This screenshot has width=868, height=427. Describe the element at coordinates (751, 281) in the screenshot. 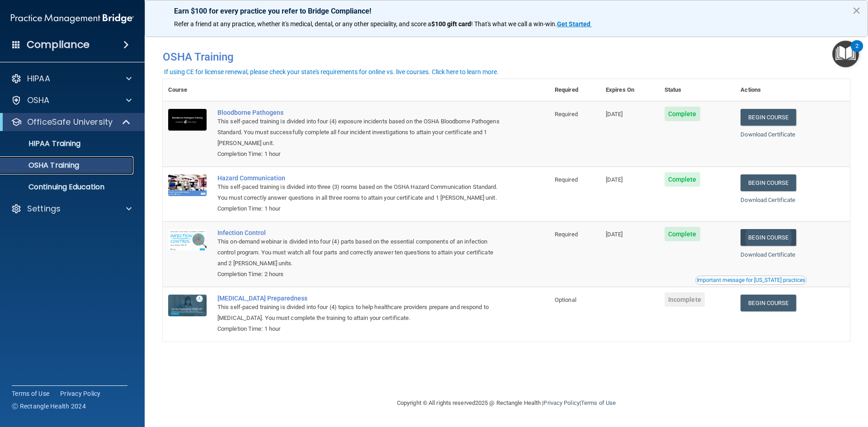

I see `button: Read this if you are a dental practitioner in the state of CA` at that location.